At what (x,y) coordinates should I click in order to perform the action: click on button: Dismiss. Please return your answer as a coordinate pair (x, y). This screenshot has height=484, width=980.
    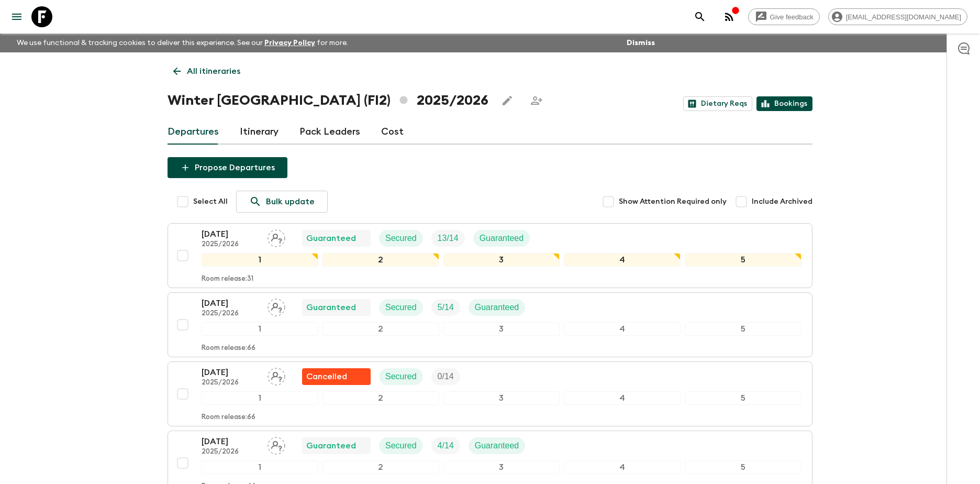
    Looking at the image, I should click on (641, 43).